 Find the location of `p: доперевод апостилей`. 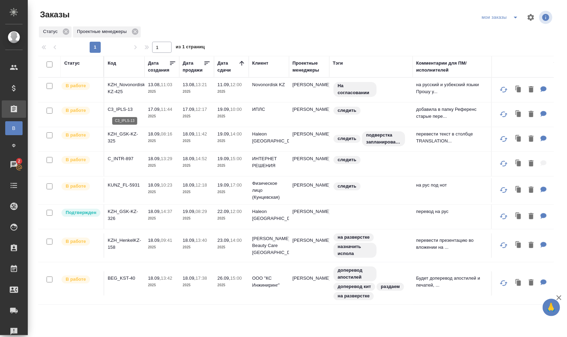

p: доперевод апостилей is located at coordinates (355, 274).